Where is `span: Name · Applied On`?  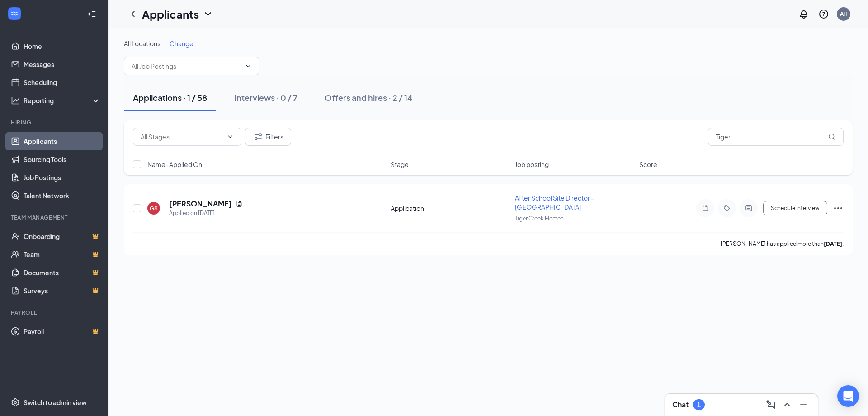 span: Name · Applied On is located at coordinates (175, 164).